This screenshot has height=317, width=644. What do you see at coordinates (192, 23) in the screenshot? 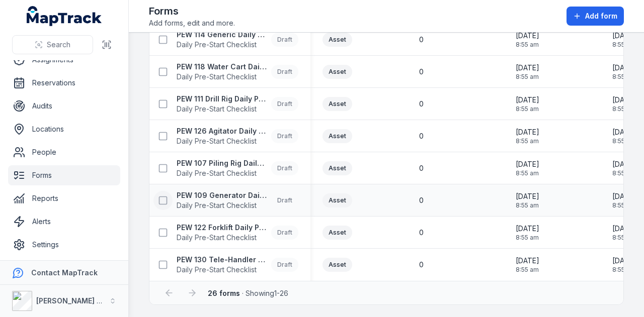
I see `span: Add forms, edit and more.` at bounding box center [192, 23].